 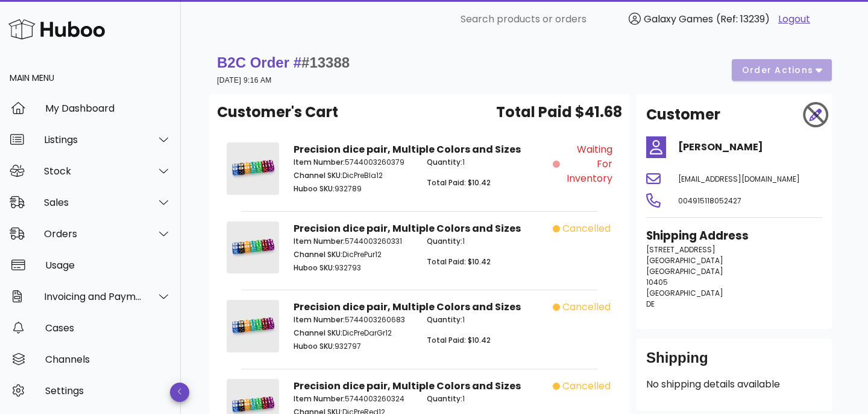 I want to click on div: Stock, so click(x=93, y=171).